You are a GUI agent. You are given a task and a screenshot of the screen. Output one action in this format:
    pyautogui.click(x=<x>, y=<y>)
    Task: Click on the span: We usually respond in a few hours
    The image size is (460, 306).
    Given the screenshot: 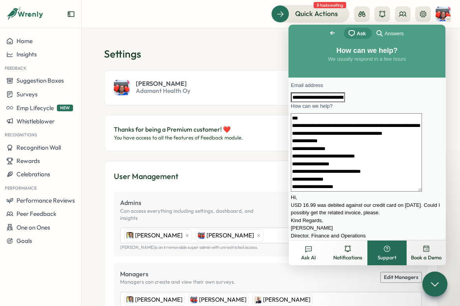 What is the action you would take?
    pyautogui.click(x=78, y=34)
    